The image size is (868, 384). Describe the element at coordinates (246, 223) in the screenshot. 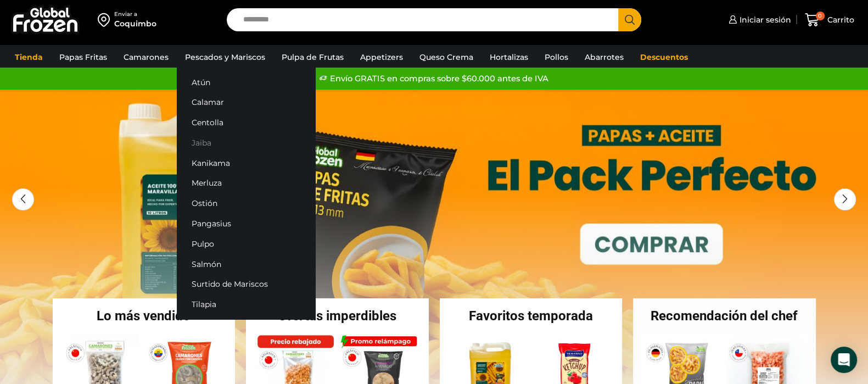

I see `a: Pangasius` at that location.